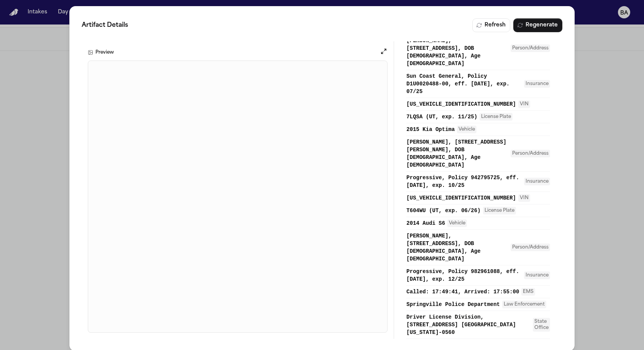  What do you see at coordinates (478, 129) in the screenshot?
I see `button: 2015 Kia OptimaVehicle` at bounding box center [478, 129].